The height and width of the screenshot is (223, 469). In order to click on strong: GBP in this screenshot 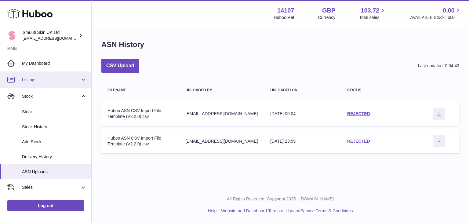, I will do `click(328, 10)`.